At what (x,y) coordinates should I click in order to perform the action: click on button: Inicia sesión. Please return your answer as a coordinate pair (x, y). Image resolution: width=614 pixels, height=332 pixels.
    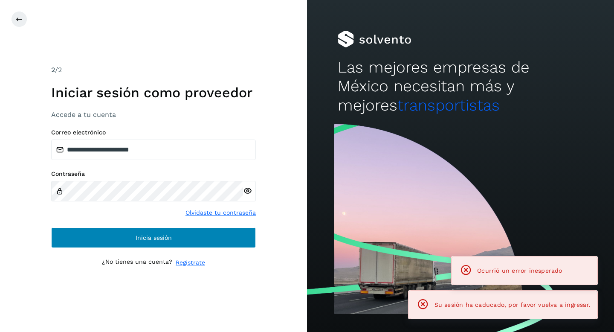
    Looking at the image, I should click on (153, 237).